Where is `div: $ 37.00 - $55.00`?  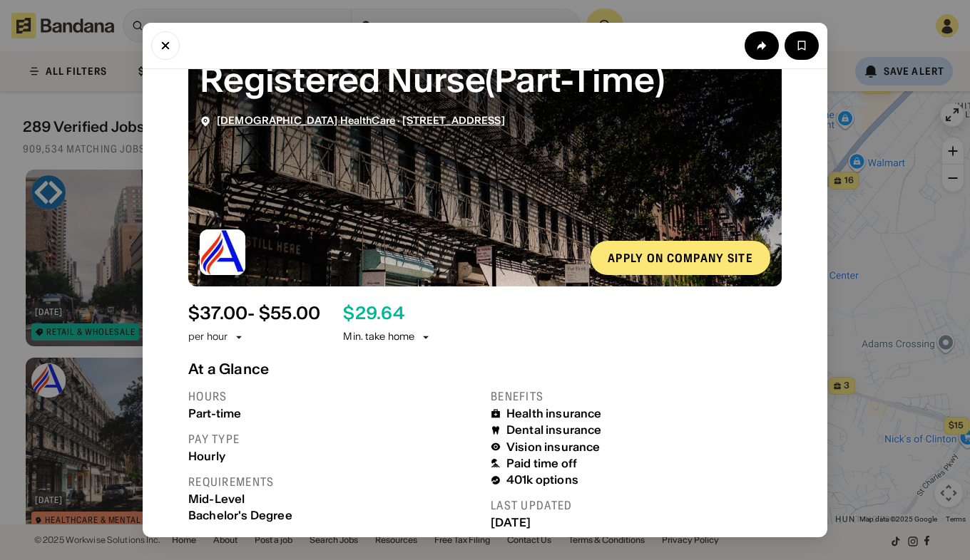 div: $ 37.00 - $55.00 is located at coordinates (254, 314).